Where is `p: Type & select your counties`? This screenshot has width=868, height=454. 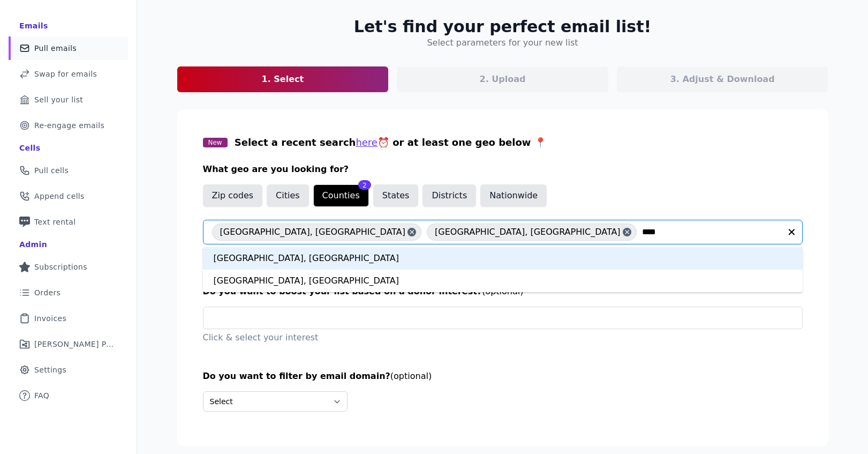
p: Type & select your counties is located at coordinates (502, 253).